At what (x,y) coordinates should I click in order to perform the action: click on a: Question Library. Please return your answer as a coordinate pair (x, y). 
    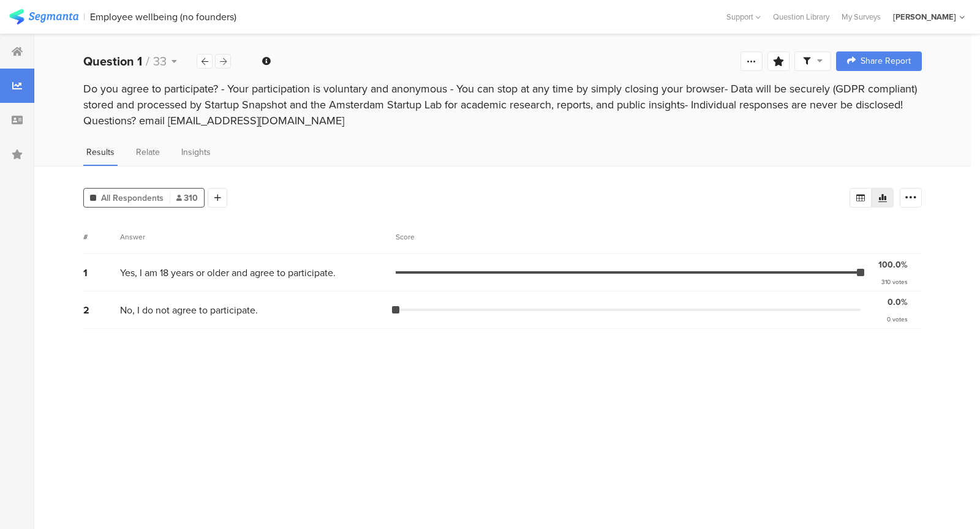
    Looking at the image, I should click on (801, 16).